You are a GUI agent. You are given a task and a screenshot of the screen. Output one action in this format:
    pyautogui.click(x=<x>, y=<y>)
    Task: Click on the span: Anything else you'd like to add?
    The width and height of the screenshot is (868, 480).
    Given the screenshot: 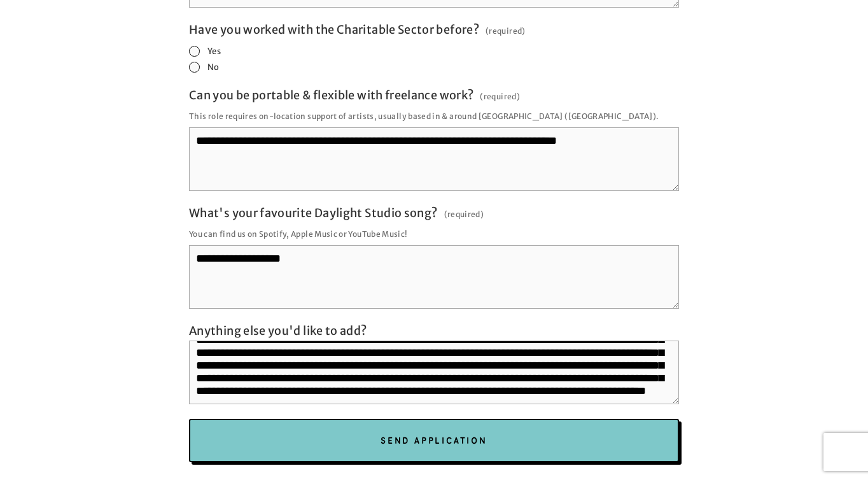 What is the action you would take?
    pyautogui.click(x=278, y=331)
    